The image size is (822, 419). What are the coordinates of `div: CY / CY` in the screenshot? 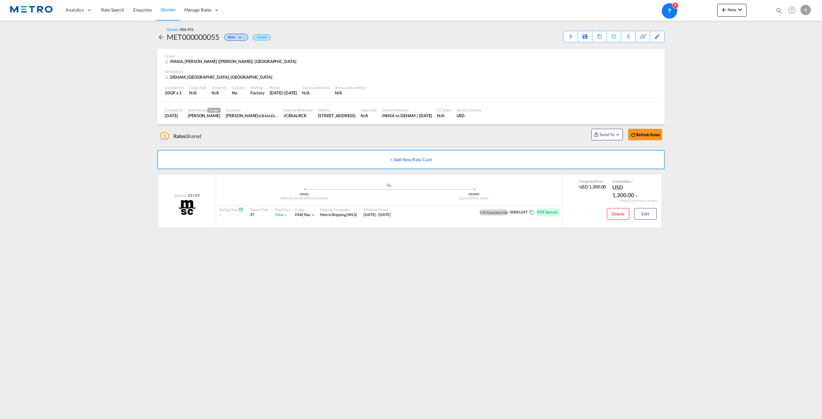 It's located at (193, 195).